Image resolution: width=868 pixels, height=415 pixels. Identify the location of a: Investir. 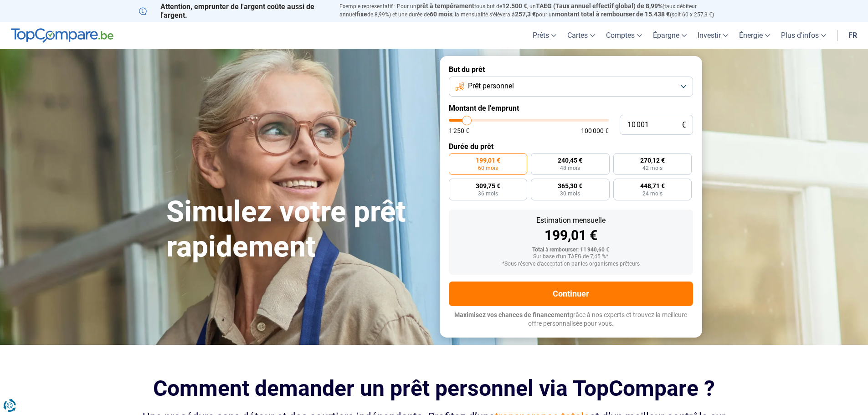
(712, 35).